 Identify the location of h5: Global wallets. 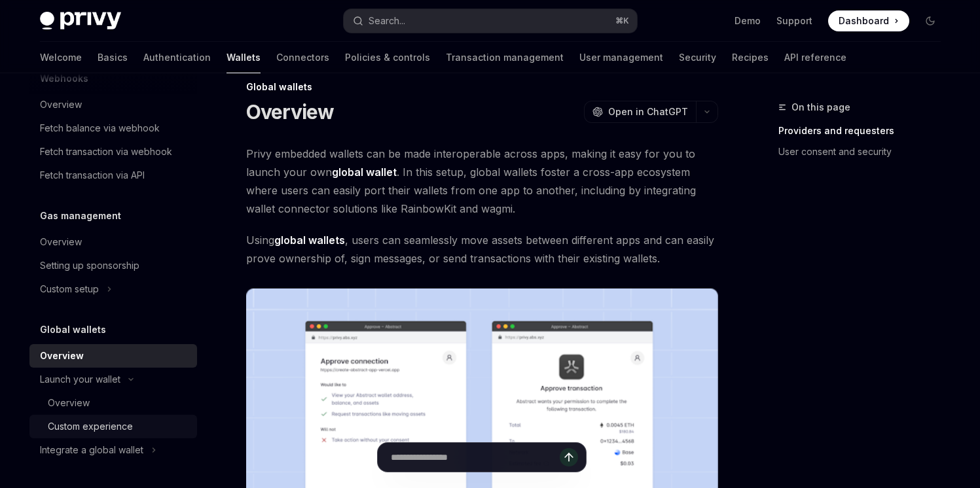
(72, 330).